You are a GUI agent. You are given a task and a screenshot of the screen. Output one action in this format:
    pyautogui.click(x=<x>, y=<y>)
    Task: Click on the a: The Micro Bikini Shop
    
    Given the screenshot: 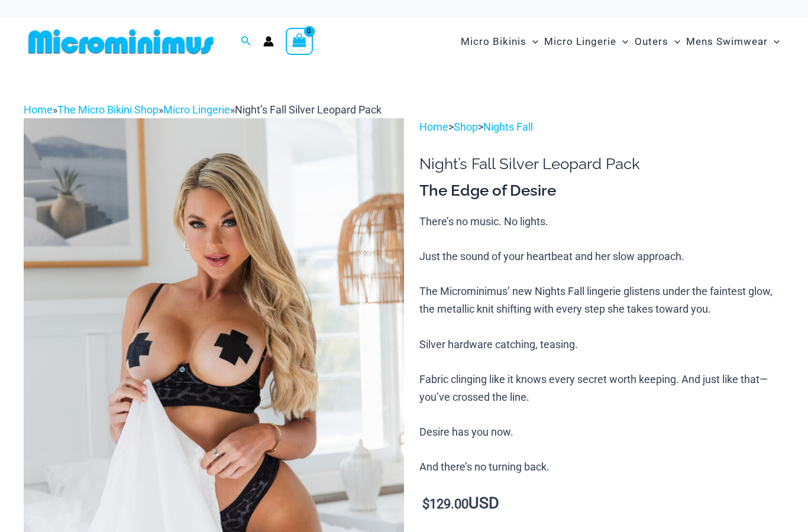 What is the action you would take?
    pyautogui.click(x=107, y=109)
    